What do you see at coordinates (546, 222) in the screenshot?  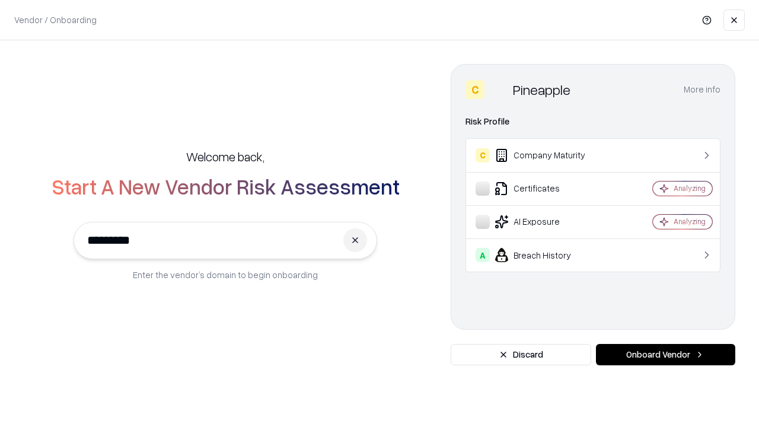 I see `div: AI Exposure` at bounding box center [546, 222].